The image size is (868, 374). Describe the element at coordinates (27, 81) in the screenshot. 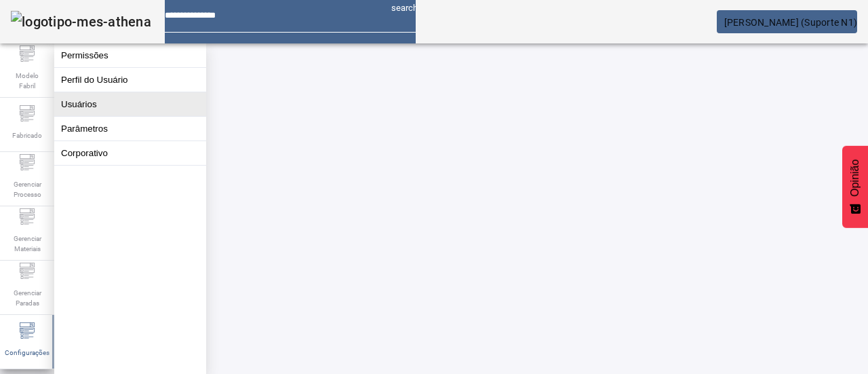

I see `font: Modelo Fabril` at that location.